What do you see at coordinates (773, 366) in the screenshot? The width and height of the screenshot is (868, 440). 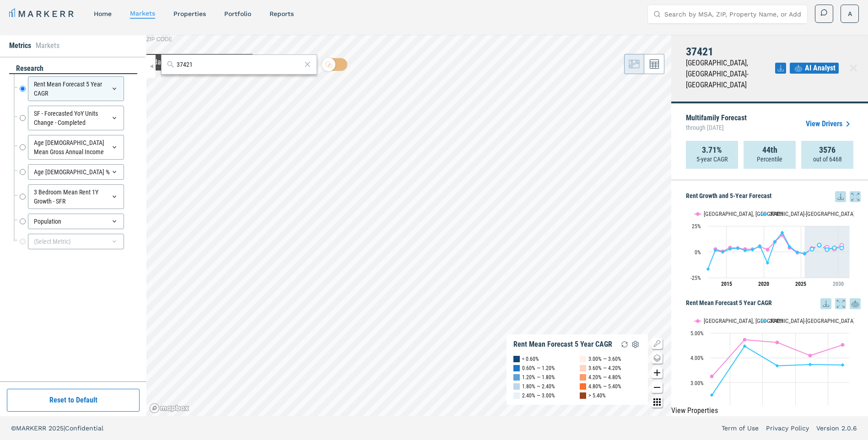 I see `div: Rent Mean Forecast 5 Year CAGR. Highcharts interactive chart.` at bounding box center [773, 366].